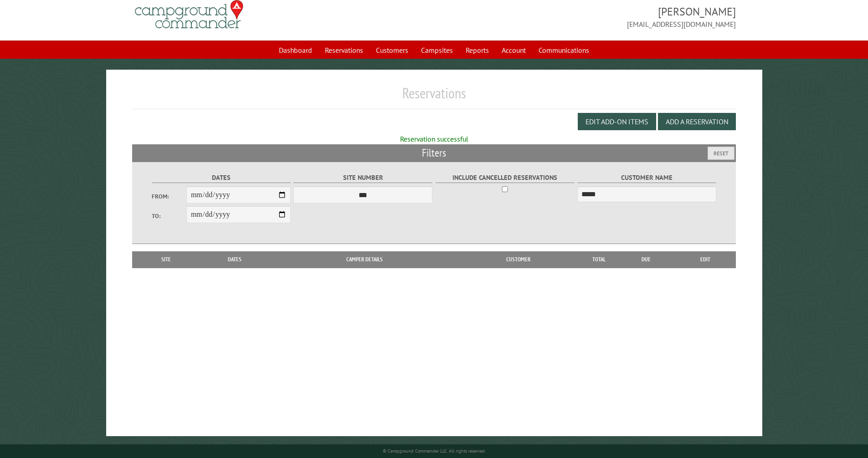  What do you see at coordinates (434, 139) in the screenshot?
I see `div: Reservation successful` at bounding box center [434, 139].